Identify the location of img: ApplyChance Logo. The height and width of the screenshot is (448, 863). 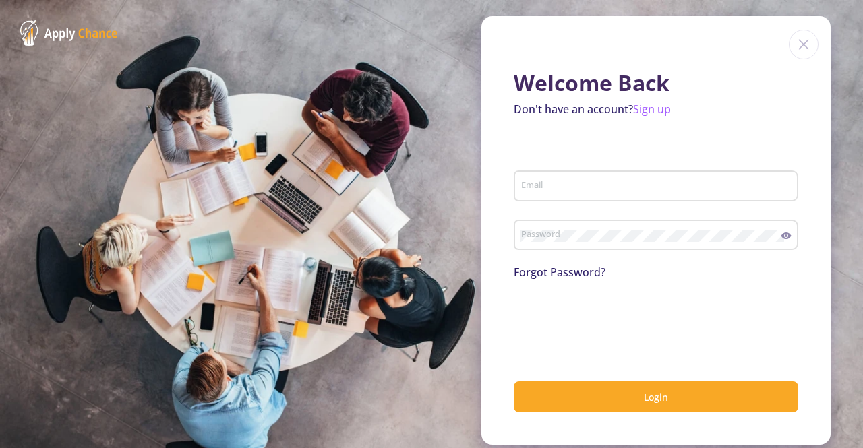
(69, 33).